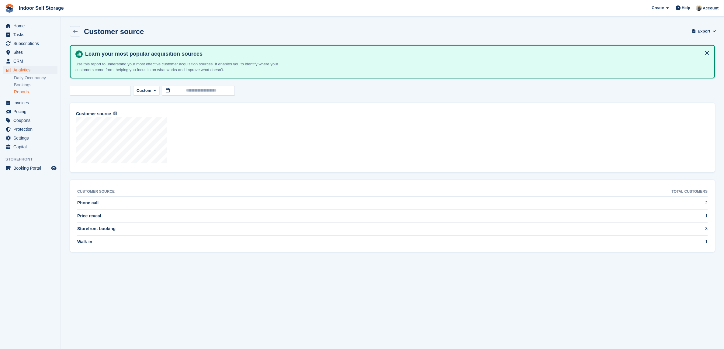 The height and width of the screenshot is (349, 724). Describe the element at coordinates (93, 114) in the screenshot. I see `span: Customer source` at that location.